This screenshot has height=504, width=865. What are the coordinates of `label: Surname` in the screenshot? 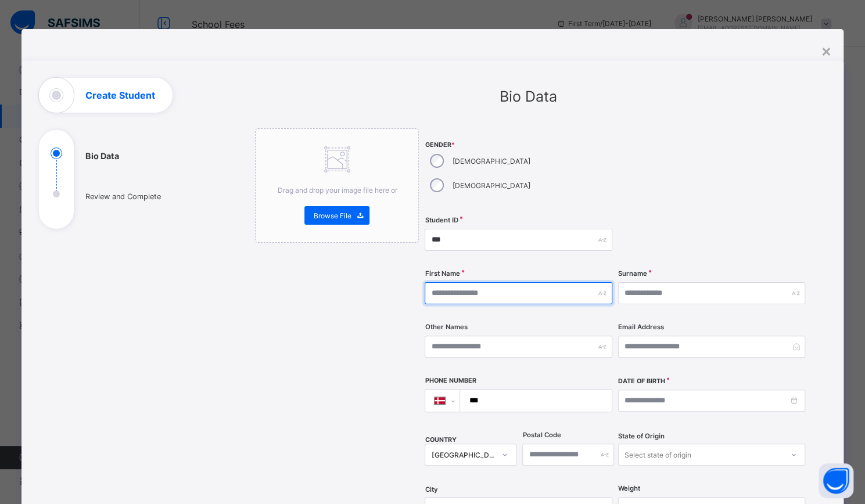 It's located at (633, 274).